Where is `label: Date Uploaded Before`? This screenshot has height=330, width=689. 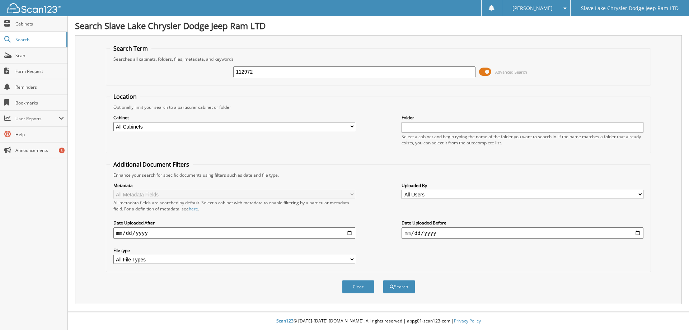
label: Date Uploaded Before is located at coordinates (522, 222).